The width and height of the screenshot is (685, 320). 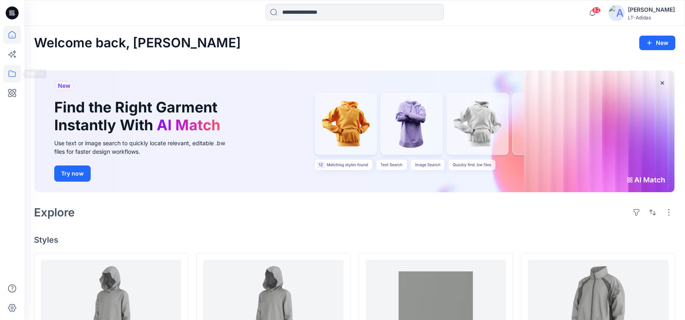 I want to click on h4: Styles, so click(x=355, y=240).